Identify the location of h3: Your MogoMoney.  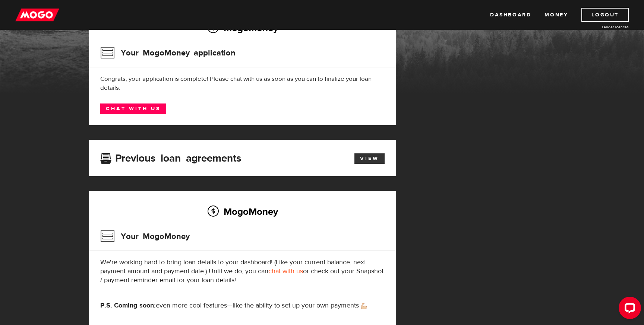
(145, 237).